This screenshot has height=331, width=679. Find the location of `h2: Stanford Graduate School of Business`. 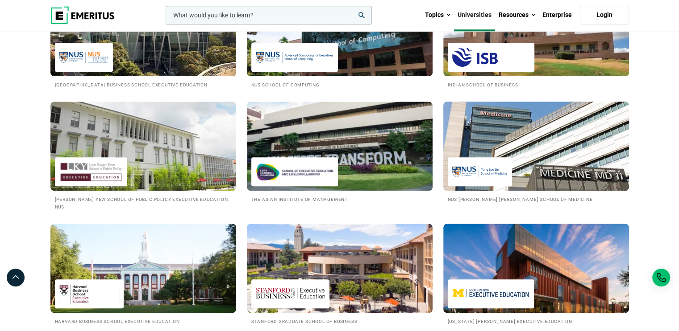

h2: Stanford Graduate School of Business is located at coordinates (340, 321).